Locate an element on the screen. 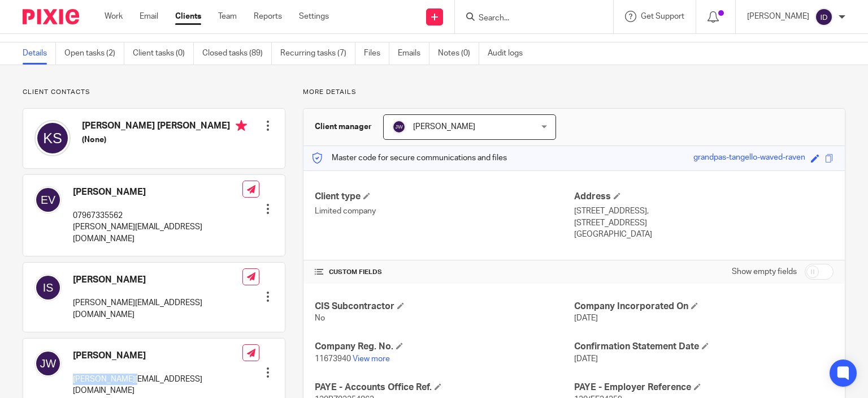  h4: Company Reg. No. is located at coordinates (444, 346).